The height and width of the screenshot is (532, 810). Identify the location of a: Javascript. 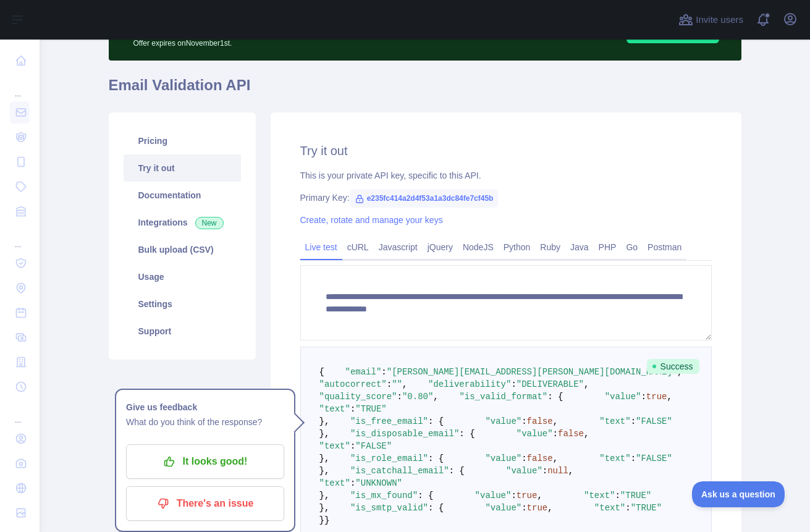
(398, 247).